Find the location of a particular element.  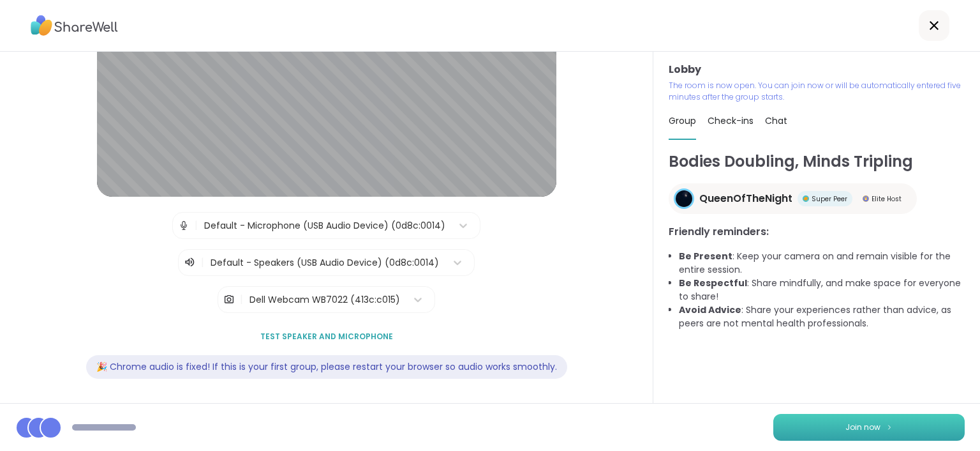

button: Join now is located at coordinates (869, 427).